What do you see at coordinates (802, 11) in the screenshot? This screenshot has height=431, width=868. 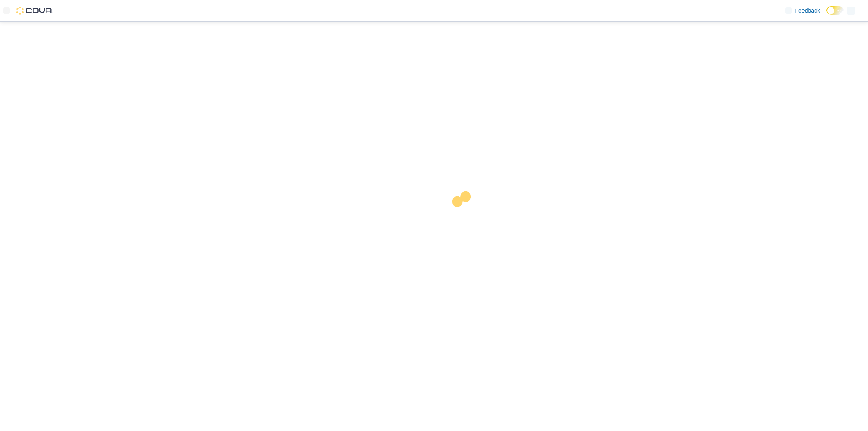 I see `a: Feedback` at bounding box center [802, 11].